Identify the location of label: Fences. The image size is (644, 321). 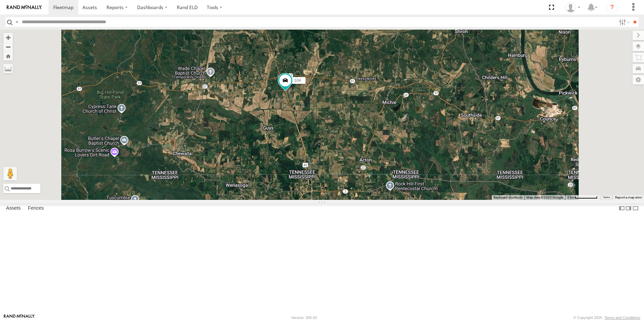
(36, 209).